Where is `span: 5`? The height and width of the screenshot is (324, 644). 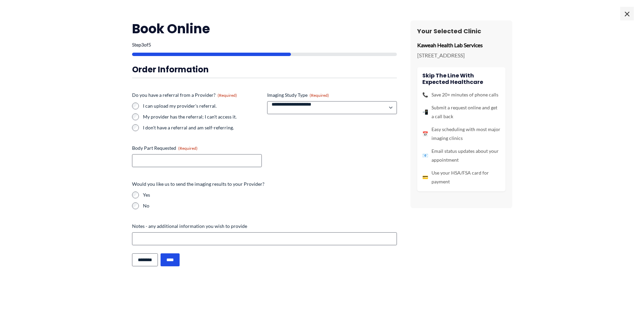 span: 5 is located at coordinates (150, 44).